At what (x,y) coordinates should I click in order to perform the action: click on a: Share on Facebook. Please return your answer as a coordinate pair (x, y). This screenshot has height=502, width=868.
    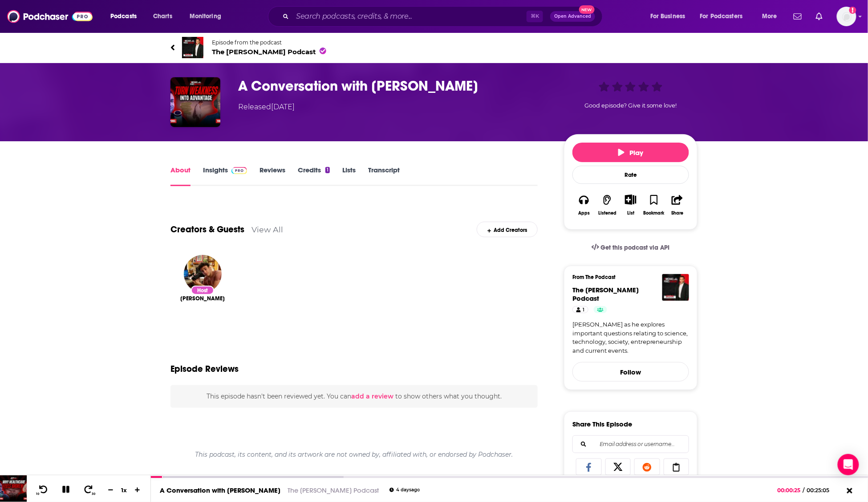
    Looking at the image, I should click on (589, 467).